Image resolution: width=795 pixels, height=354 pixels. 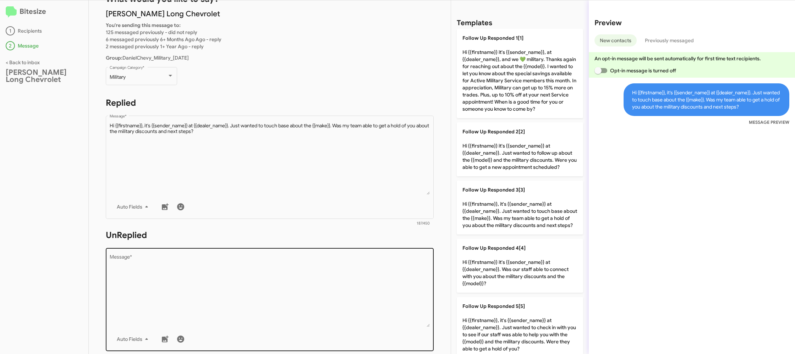 I want to click on b: Group:, so click(x=114, y=58).